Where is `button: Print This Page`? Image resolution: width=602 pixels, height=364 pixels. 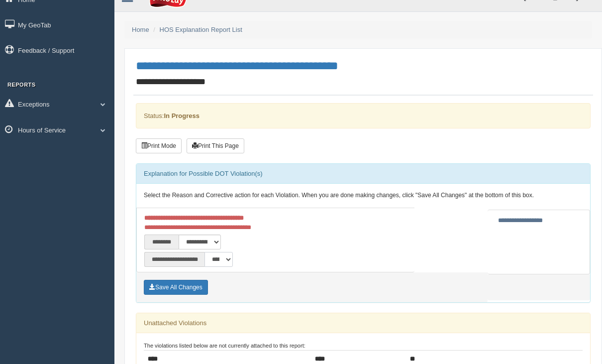 button: Print This Page is located at coordinates (216, 146).